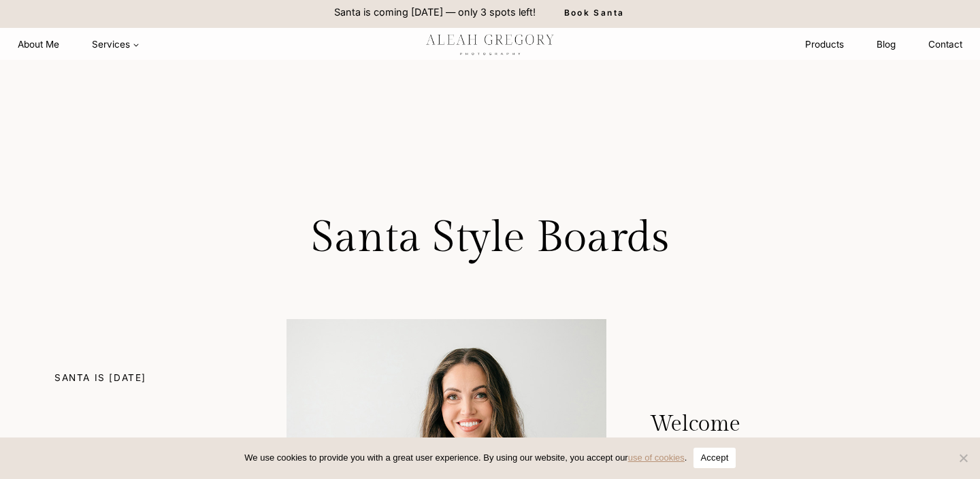 The height and width of the screenshot is (479, 980). What do you see at coordinates (38, 44) in the screenshot?
I see `a: About Me` at bounding box center [38, 44].